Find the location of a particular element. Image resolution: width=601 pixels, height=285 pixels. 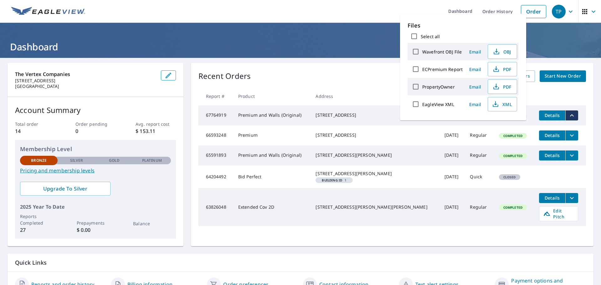

p: 14 is located at coordinates (35, 131).